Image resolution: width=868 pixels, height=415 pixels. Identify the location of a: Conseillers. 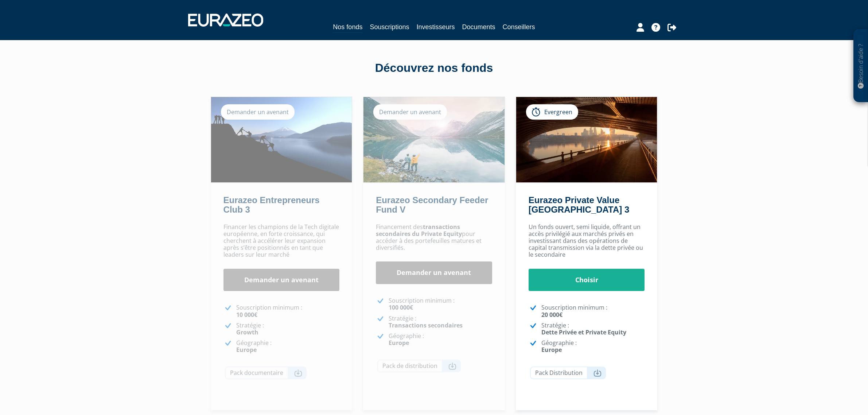
(519, 27).